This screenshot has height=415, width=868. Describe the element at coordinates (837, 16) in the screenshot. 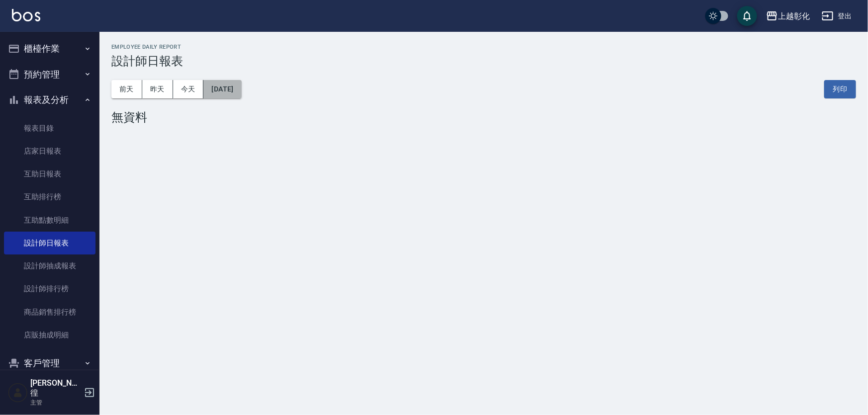

I see `button: 登出` at that location.